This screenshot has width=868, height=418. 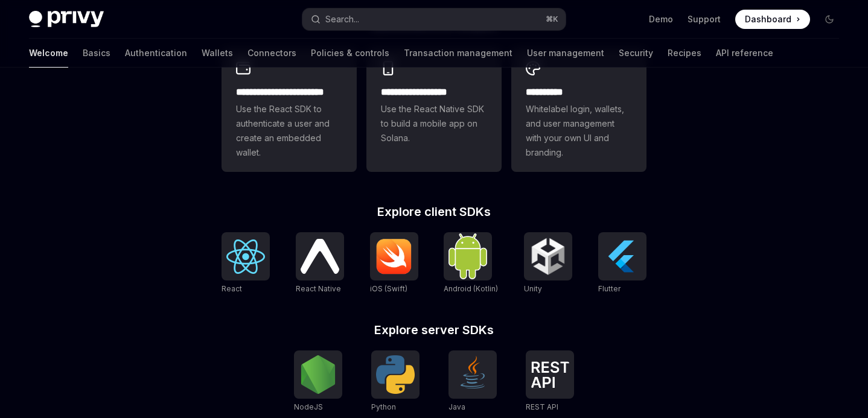 I want to click on a: Policies & controls, so click(x=350, y=53).